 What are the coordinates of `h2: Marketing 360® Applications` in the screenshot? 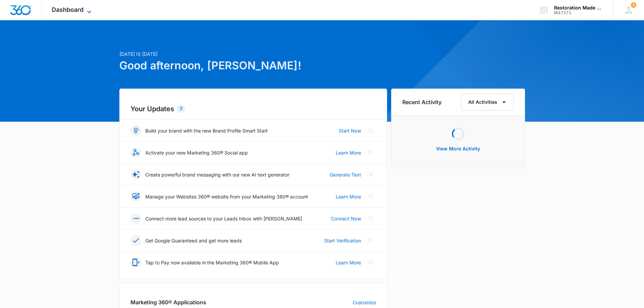 It's located at (168, 302).